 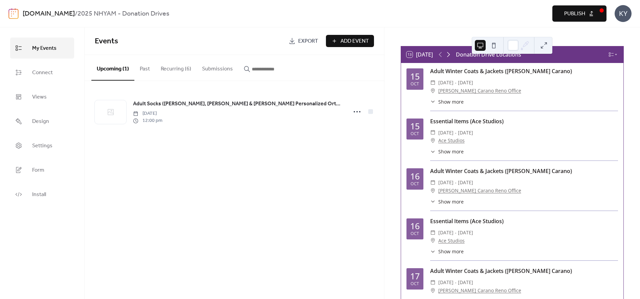 I want to click on a: Connect, so click(x=42, y=72).